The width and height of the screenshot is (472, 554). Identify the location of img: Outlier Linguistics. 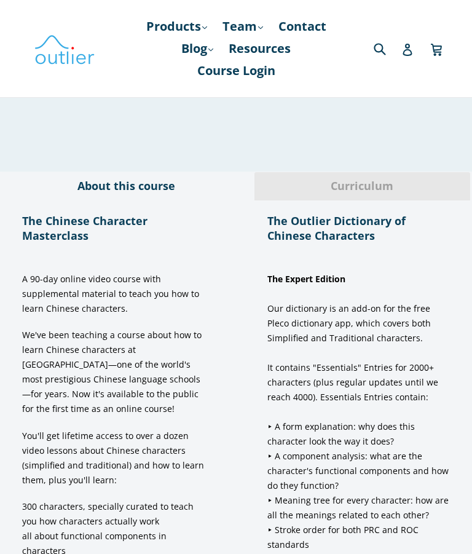
(65, 49).